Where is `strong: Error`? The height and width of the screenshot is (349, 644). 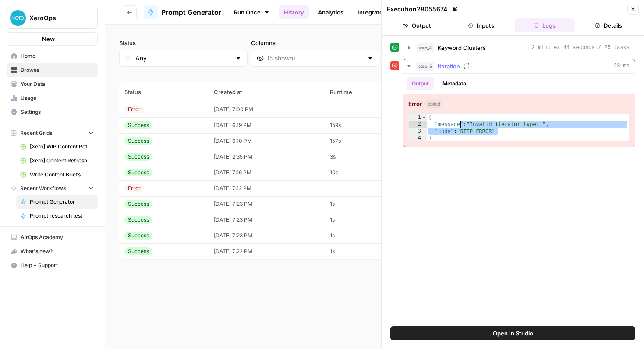
strong: Error is located at coordinates (415, 104).